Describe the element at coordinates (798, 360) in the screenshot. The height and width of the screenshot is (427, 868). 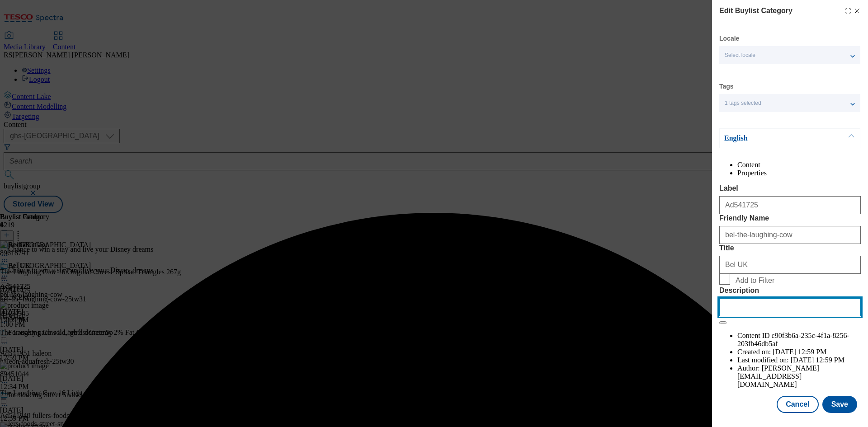
I see `li: Last modified on:` at that location.